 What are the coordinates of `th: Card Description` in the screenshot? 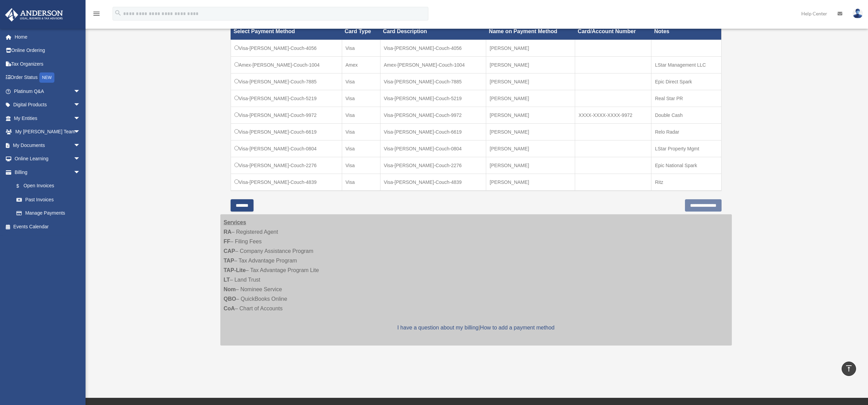 It's located at (433, 31).